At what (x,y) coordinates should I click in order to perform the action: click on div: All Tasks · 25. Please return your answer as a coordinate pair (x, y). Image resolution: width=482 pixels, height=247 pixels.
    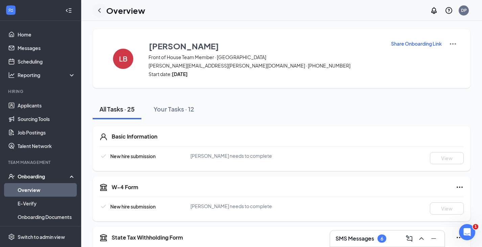
    Looking at the image, I should click on (117, 109).